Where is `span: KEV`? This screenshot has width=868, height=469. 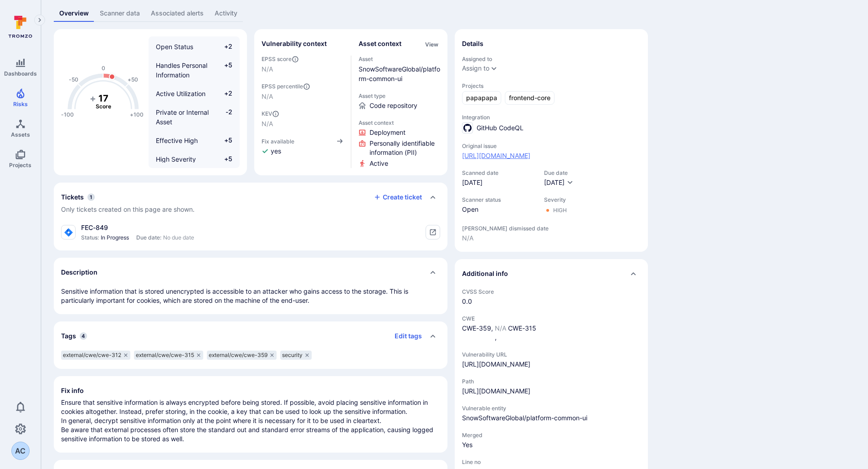
span: KEV is located at coordinates (302, 114).